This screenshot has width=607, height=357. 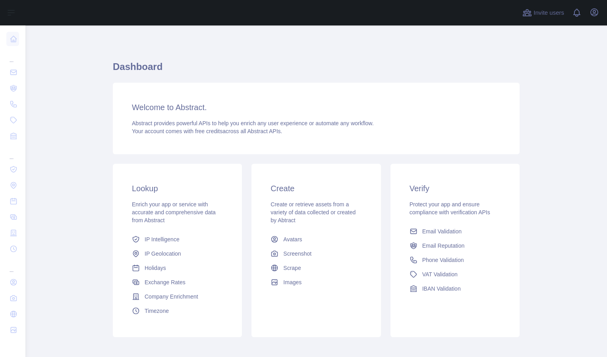 What do you see at coordinates (549, 13) in the screenshot?
I see `span: Invite users` at bounding box center [549, 13].